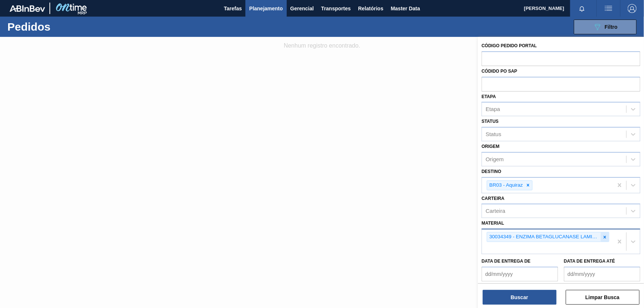 The height and width of the screenshot is (308, 644). I want to click on label: Data de Entrega até, so click(589, 261).